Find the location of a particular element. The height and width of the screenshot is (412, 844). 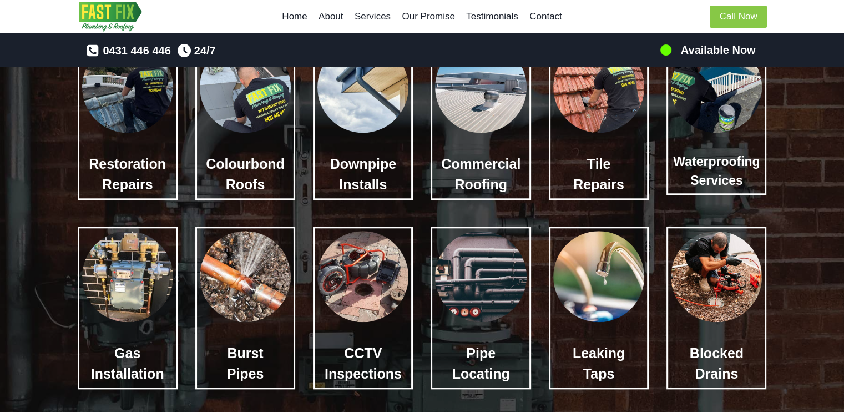

h5: Available Now is located at coordinates (718, 50).